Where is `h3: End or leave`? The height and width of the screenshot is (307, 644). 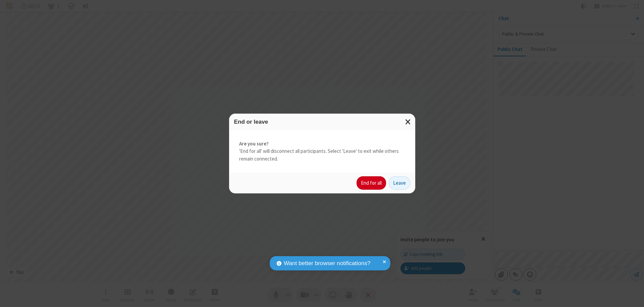 h3: End or leave is located at coordinates (322, 122).